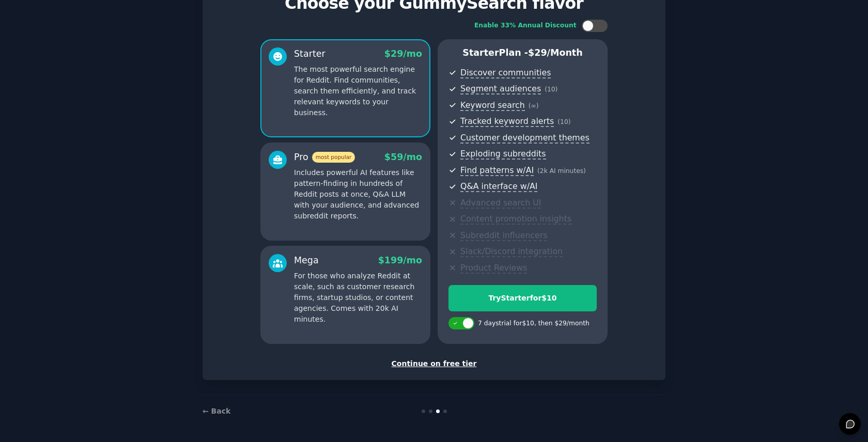 The image size is (868, 442). Describe the element at coordinates (507, 122) in the screenshot. I see `span: Tracked keyword alerts` at that location.